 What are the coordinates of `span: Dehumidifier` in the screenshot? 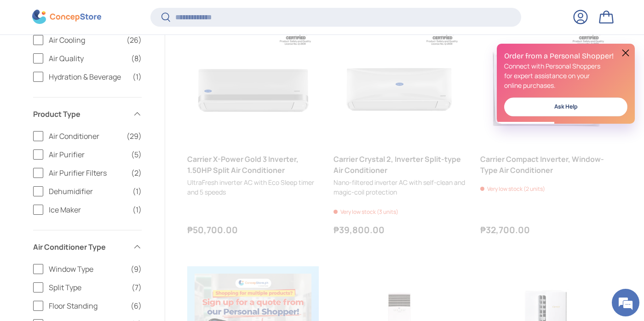 It's located at (88, 191).